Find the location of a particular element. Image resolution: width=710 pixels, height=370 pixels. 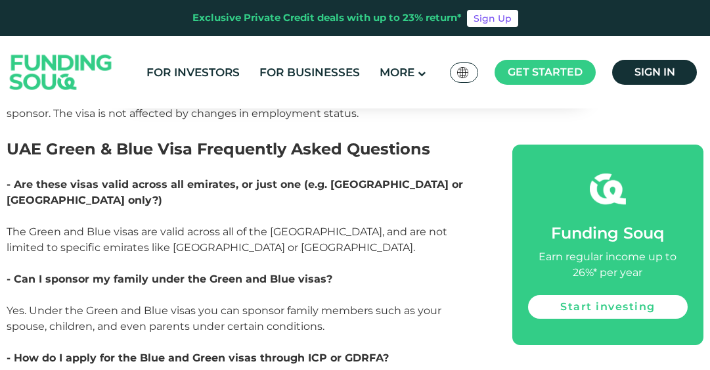

div: Earn regular income up to 26%* per year is located at coordinates (608, 265).